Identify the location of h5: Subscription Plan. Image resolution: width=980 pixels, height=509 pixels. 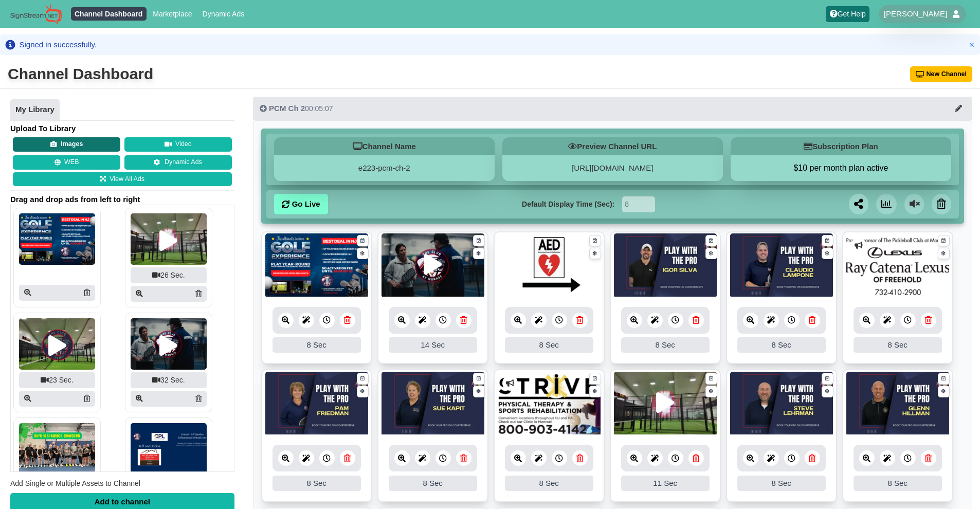
(841, 146).